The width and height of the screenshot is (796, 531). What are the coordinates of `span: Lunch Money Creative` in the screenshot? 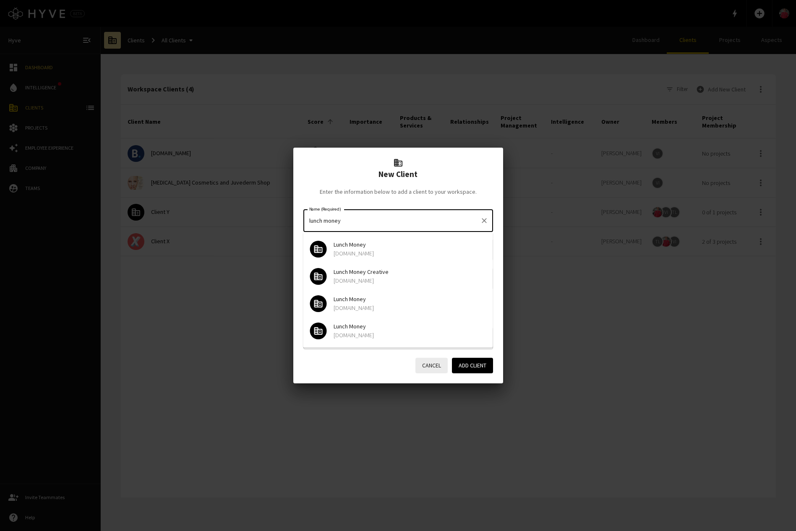 It's located at (410, 272).